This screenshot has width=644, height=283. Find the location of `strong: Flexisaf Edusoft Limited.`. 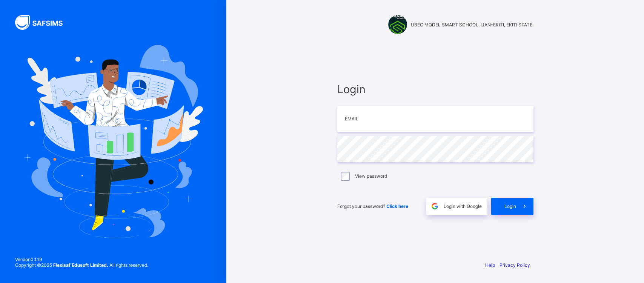

strong: Flexisaf Edusoft Limited. is located at coordinates (81, 265).